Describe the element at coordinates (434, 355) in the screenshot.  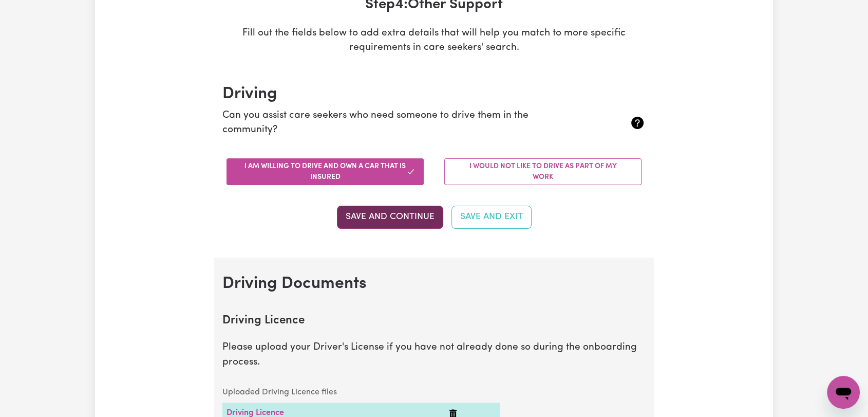
I see `p: Please upload your Driver's License if you have not already done so during the onboarding process.` at that location.